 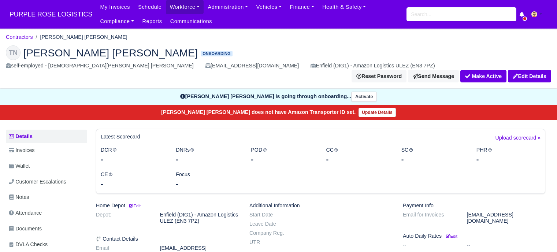 What do you see at coordinates (276, 215) in the screenshot?
I see `dt: Start Date` at bounding box center [276, 215].